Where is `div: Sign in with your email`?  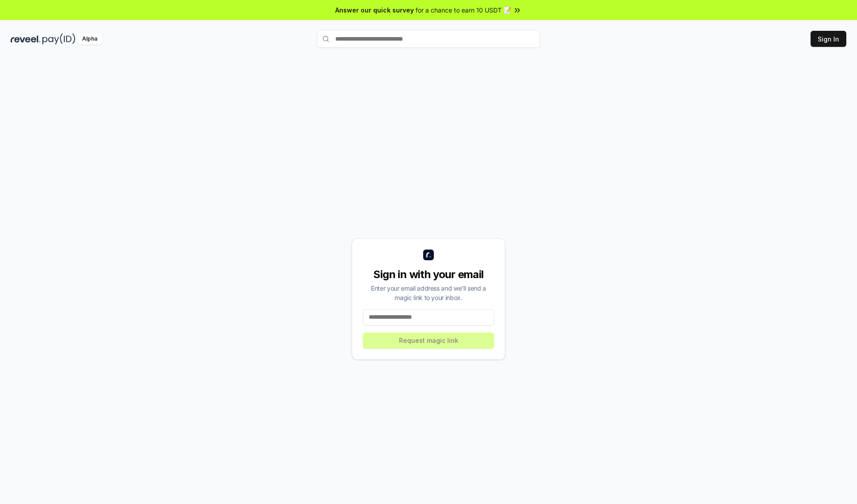
div: Sign in with your email is located at coordinates (428, 274).